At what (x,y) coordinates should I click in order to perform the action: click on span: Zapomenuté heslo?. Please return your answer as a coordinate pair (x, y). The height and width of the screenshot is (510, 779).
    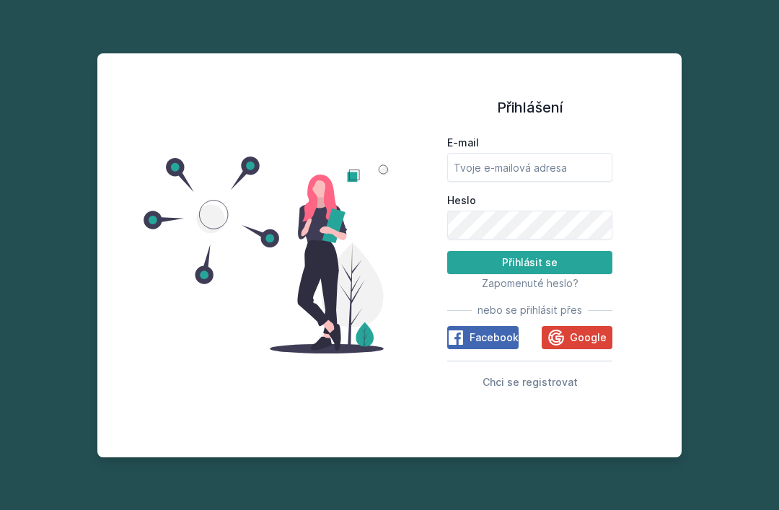
    Looking at the image, I should click on (530, 283).